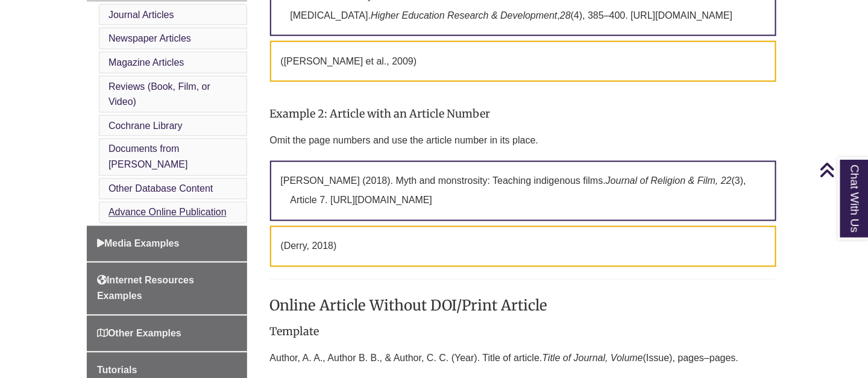 This screenshot has height=378, width=868. What do you see at coordinates (140, 333) in the screenshot?
I see `span: Other Examples` at bounding box center [140, 333].